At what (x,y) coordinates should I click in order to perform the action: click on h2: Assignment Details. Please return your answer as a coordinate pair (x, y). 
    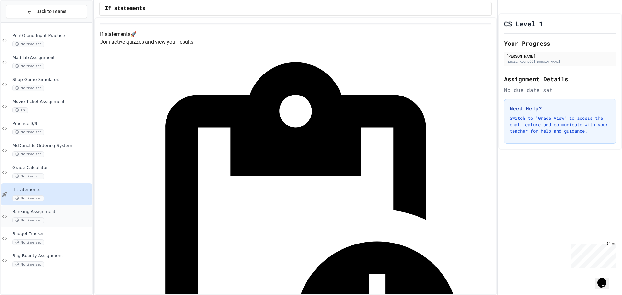
    Looking at the image, I should click on (560, 79).